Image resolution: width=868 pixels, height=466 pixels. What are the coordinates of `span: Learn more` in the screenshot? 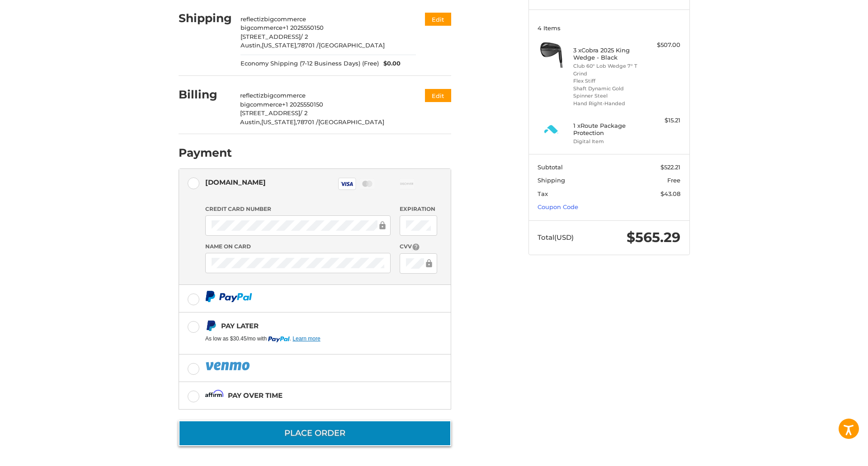 It's located at (100, 4).